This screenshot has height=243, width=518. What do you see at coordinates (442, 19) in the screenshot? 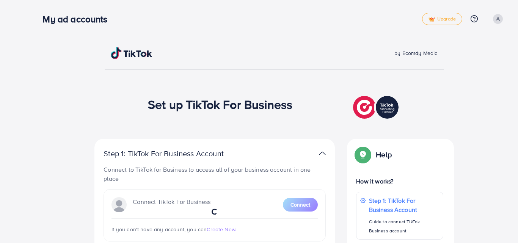
I see `span: Upgrade` at bounding box center [442, 19].